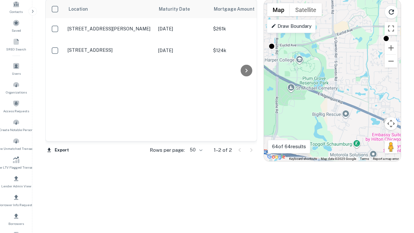  I want to click on button: Reload search area, so click(391, 12).